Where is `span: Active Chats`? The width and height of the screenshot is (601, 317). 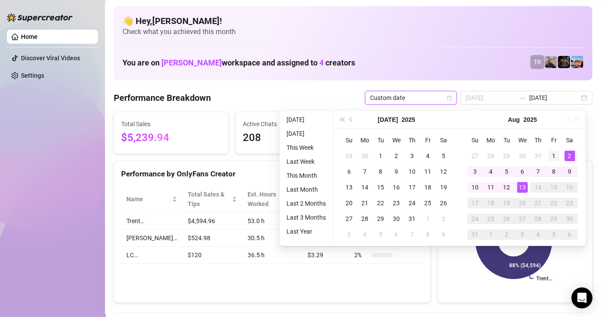 span: Active Chats is located at coordinates (293, 124).